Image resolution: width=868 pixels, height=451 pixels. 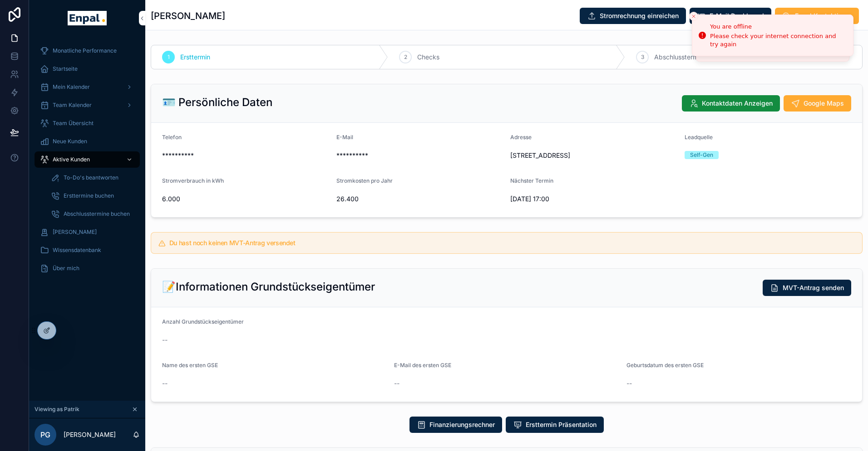 What do you see at coordinates (57, 409) in the screenshot?
I see `span: Viewing as Patrik` at bounding box center [57, 409].